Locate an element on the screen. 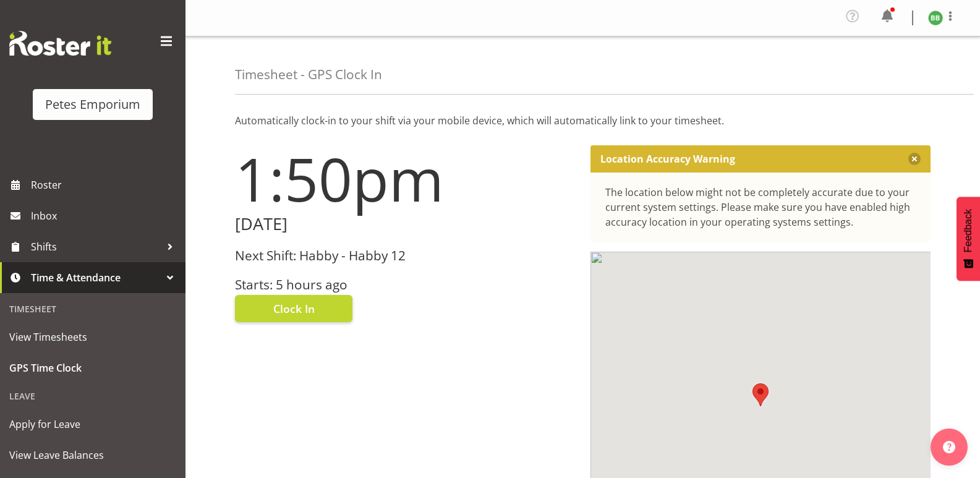 The image size is (980, 478). div: Petes Emporium is located at coordinates (93, 104).